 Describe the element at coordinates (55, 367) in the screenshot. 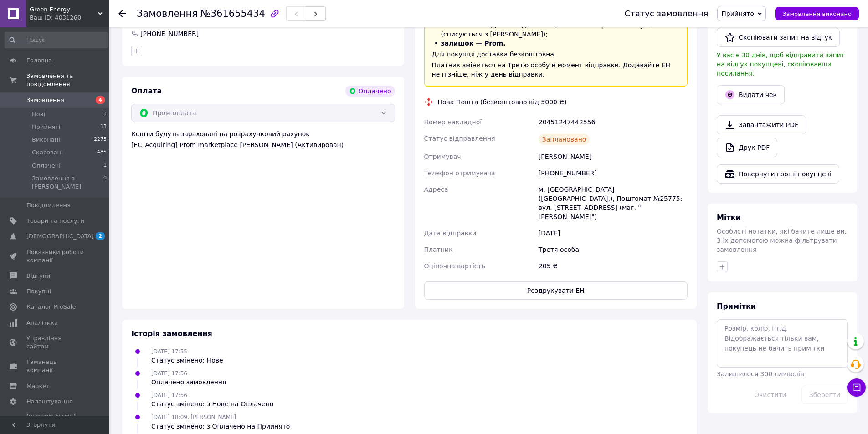

I see `span: Гаманець компанії` at that location.